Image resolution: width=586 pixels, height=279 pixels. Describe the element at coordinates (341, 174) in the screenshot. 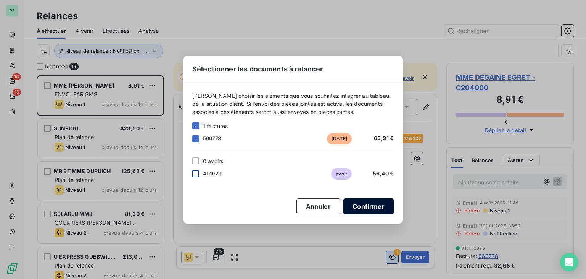

I see `span: avoir` at that location.